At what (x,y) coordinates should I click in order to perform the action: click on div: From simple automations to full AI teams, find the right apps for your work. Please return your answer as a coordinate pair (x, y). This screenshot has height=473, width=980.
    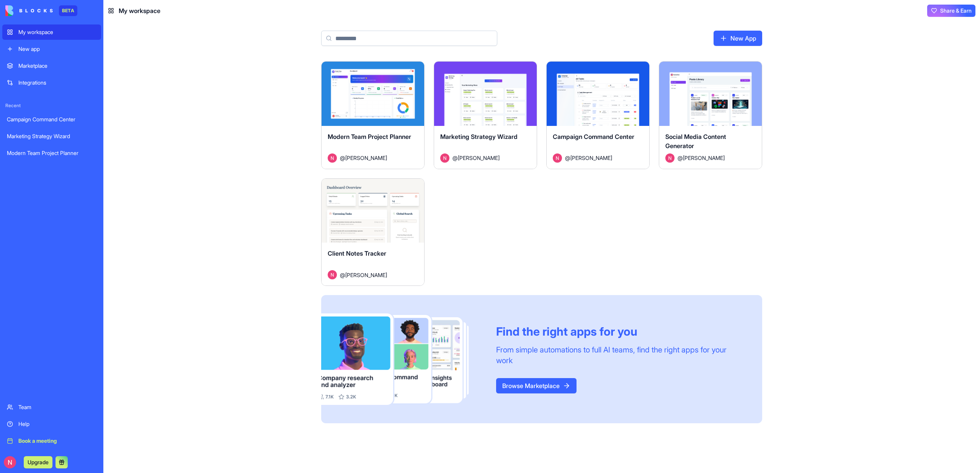
    Looking at the image, I should click on (620, 355).